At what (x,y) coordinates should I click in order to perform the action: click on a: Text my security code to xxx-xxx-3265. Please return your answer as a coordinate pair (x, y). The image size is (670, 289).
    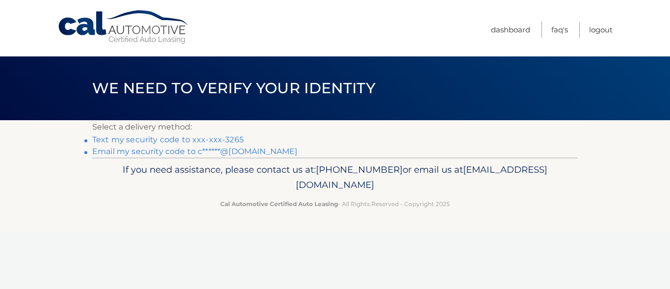
    Looking at the image, I should click on (168, 139).